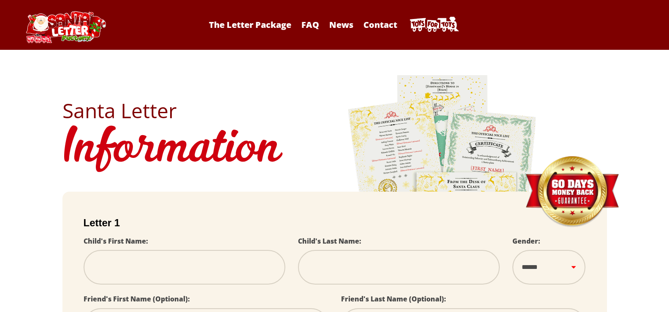  I want to click on h1: Information, so click(335, 150).